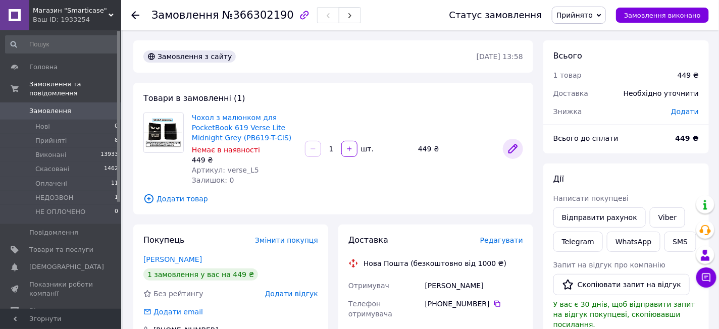  What do you see at coordinates (71, 11) in the screenshot?
I see `span: Магазин "Smarticase"` at bounding box center [71, 11].